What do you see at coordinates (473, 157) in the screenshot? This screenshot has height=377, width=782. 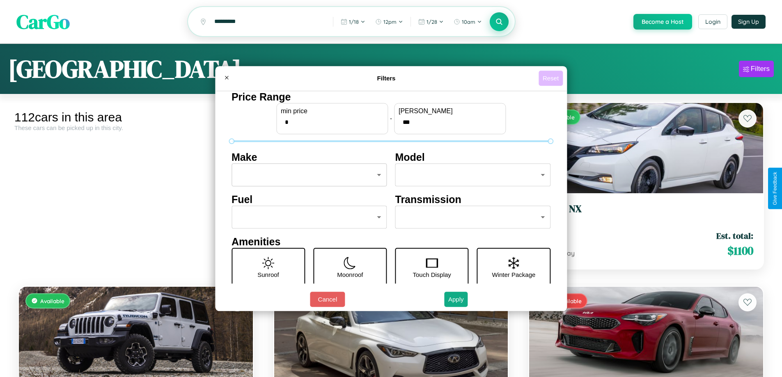 I see `h4: Model` at bounding box center [473, 157].